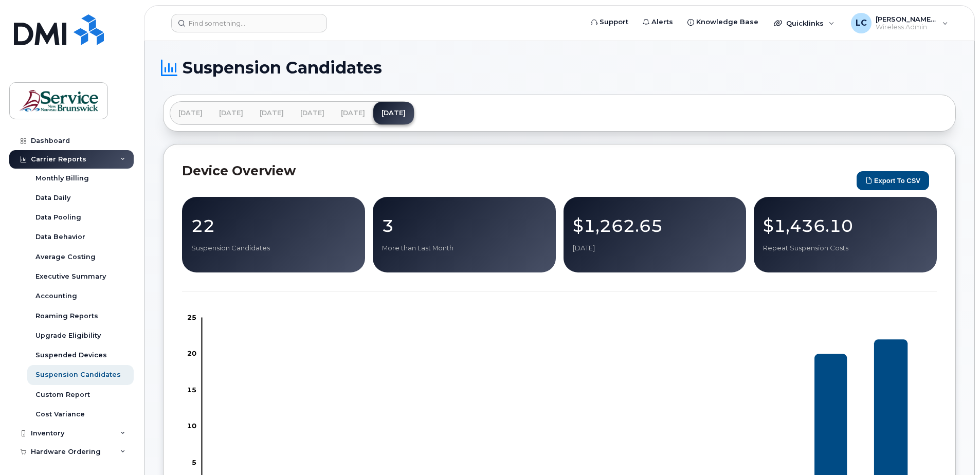 The height and width of the screenshot is (475, 980). I want to click on tspan: 20, so click(191, 353).